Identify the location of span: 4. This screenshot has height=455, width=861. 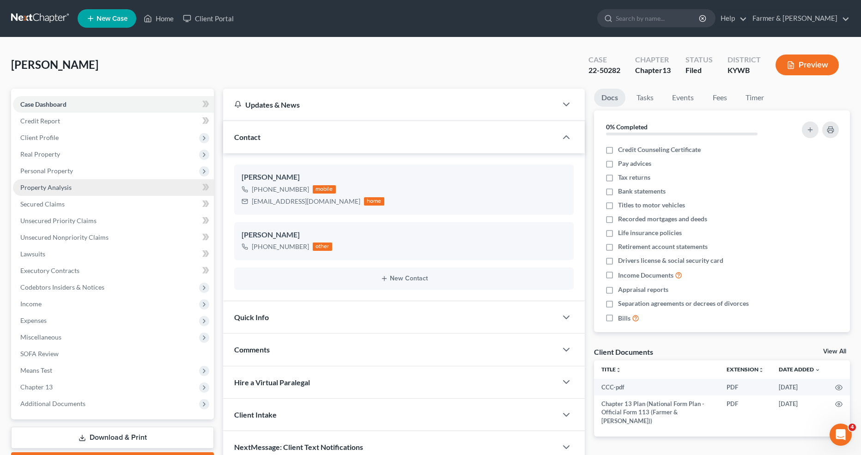
(853, 427).